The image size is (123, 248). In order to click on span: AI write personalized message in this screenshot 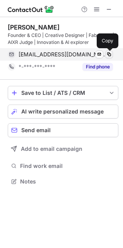, I will do `click(63, 111)`.